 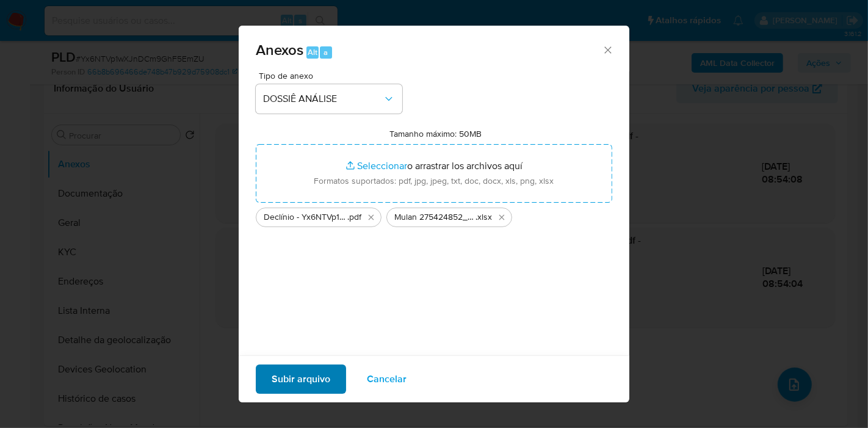 I want to click on span: Mulan 275424852_2025_09_30_08_03_18, so click(x=435, y=217).